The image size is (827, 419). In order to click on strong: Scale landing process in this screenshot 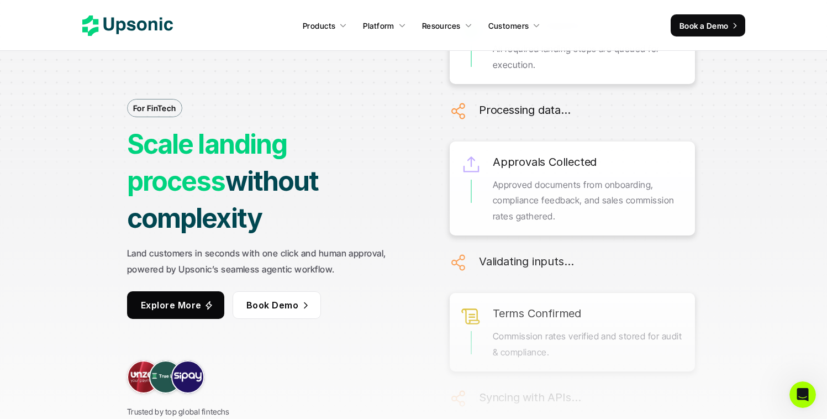, I will do `click(209, 162)`.